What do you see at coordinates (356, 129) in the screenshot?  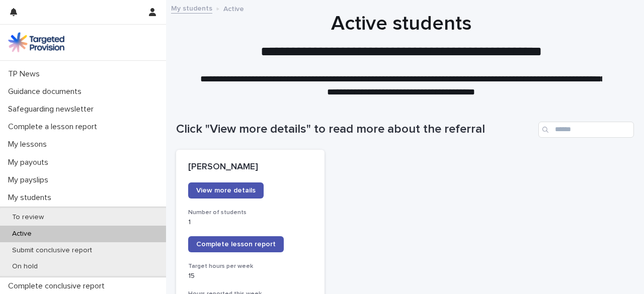 I see `h1: Click "View more details" to read more about the referral` at bounding box center [356, 129].